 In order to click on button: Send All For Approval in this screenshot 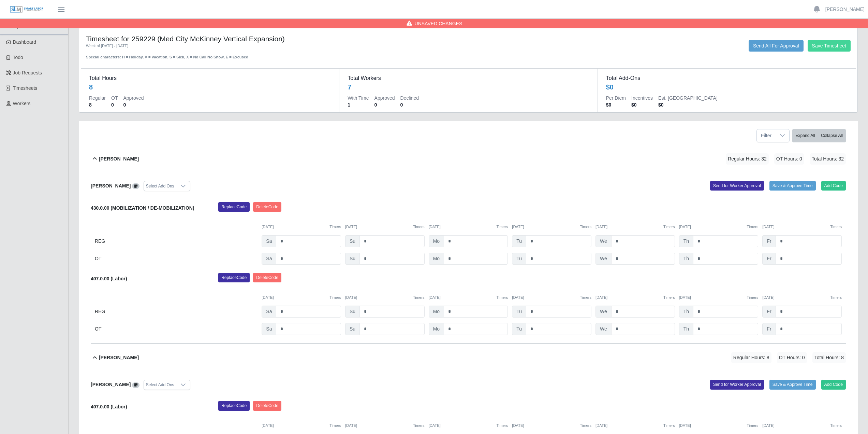, I will do `click(776, 46)`.